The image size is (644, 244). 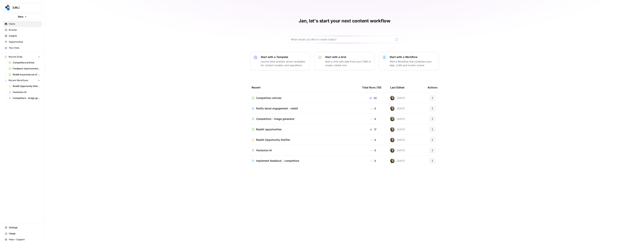 What do you see at coordinates (344, 21) in the screenshot?
I see `h1: Jan, let's start your next content workflow` at bounding box center [344, 21].